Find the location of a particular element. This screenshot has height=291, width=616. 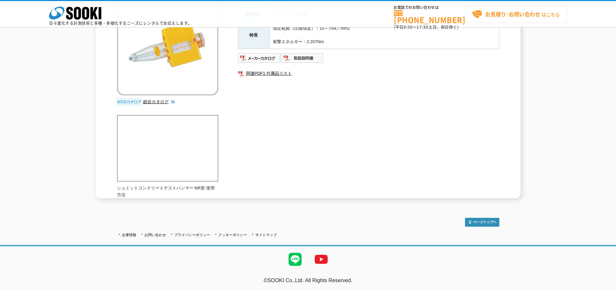

img: トップページへ is located at coordinates (482, 222).